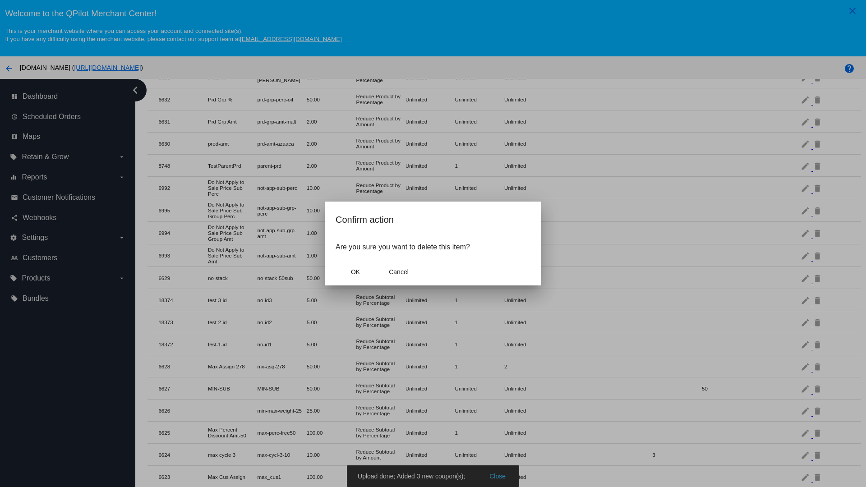 Image resolution: width=866 pixels, height=487 pixels. I want to click on p: Are you sure you want to delete this item?, so click(433, 247).